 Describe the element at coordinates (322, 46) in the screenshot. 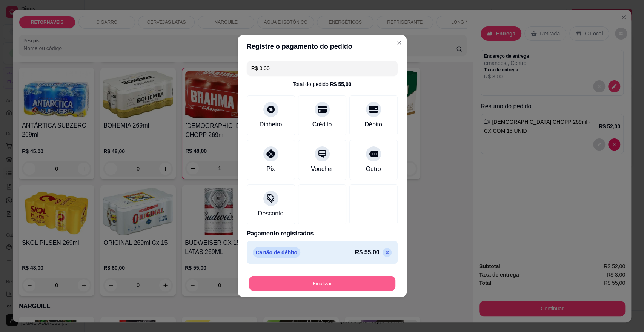

I see `header: Registre o pagamento do pedido` at that location.